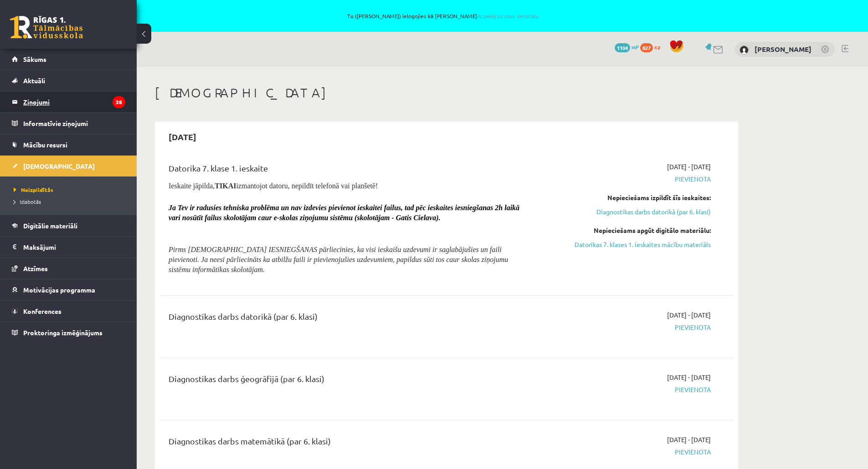  I want to click on legend: Maksājumi, so click(74, 247).